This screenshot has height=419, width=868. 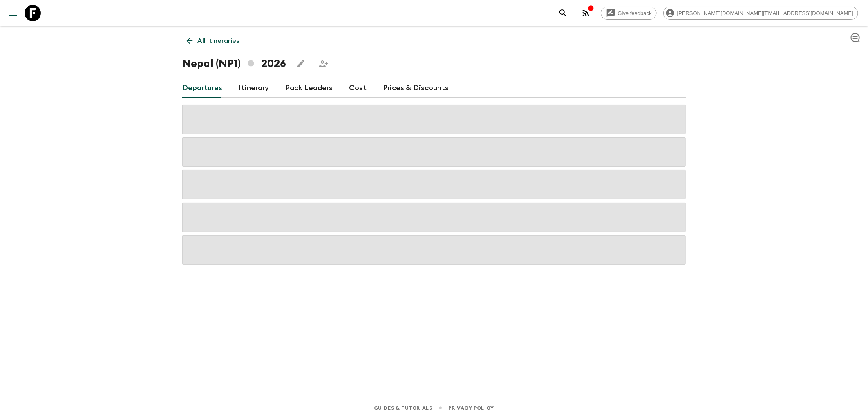 What do you see at coordinates (416, 88) in the screenshot?
I see `a: Prices & Discounts` at bounding box center [416, 88].